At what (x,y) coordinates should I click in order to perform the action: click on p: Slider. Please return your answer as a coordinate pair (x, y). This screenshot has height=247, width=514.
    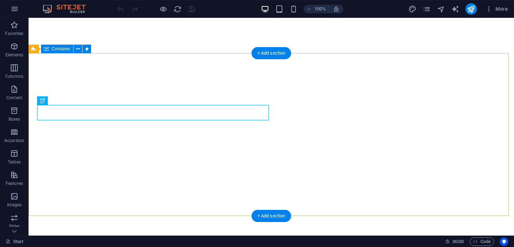
    Looking at the image, I should click on (14, 226).